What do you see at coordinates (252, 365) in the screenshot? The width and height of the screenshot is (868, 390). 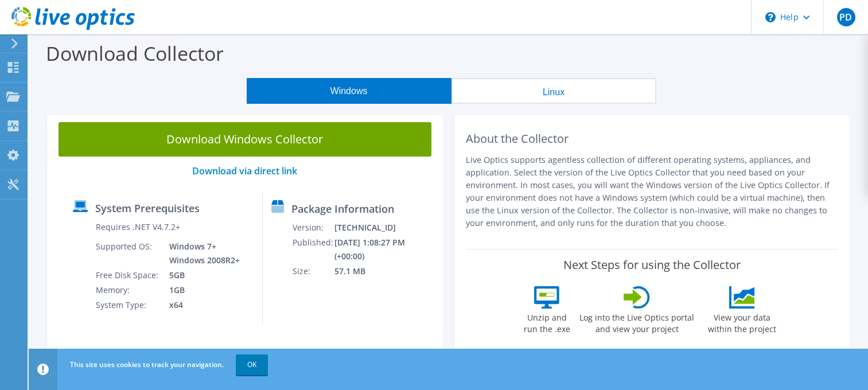 I see `a: OK` at bounding box center [252, 365].